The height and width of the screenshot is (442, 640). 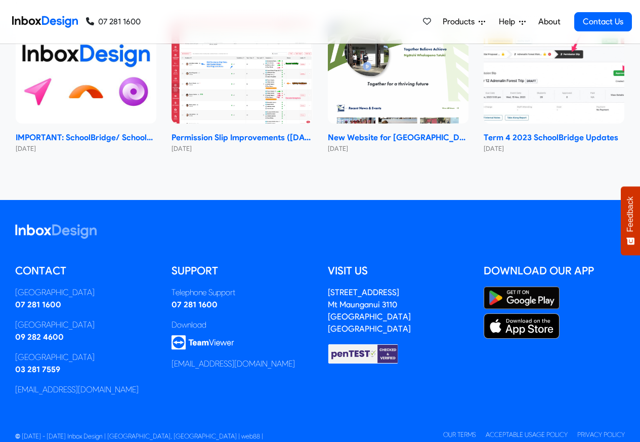 I want to click on h5: Download our App, so click(x=554, y=271).